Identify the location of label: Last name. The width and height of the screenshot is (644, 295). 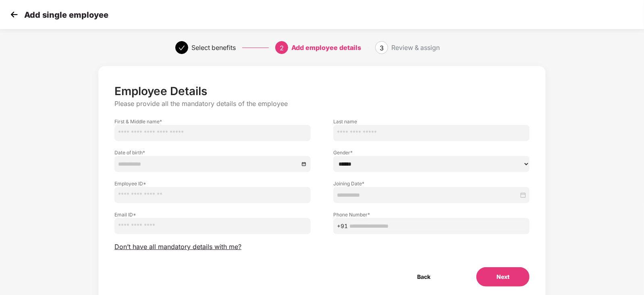
(431, 121).